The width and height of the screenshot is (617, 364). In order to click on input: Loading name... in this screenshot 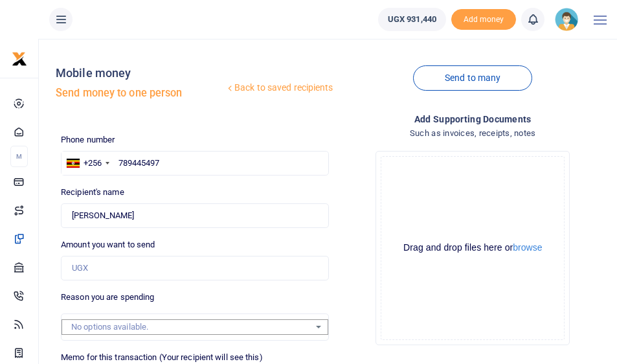, I will do `click(194, 216)`.